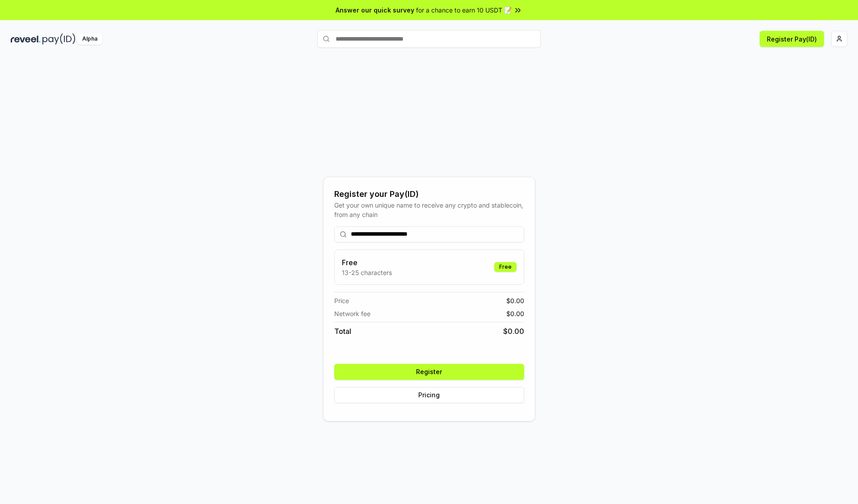 The height and width of the screenshot is (504, 858). I want to click on img: reveel_dark, so click(26, 39).